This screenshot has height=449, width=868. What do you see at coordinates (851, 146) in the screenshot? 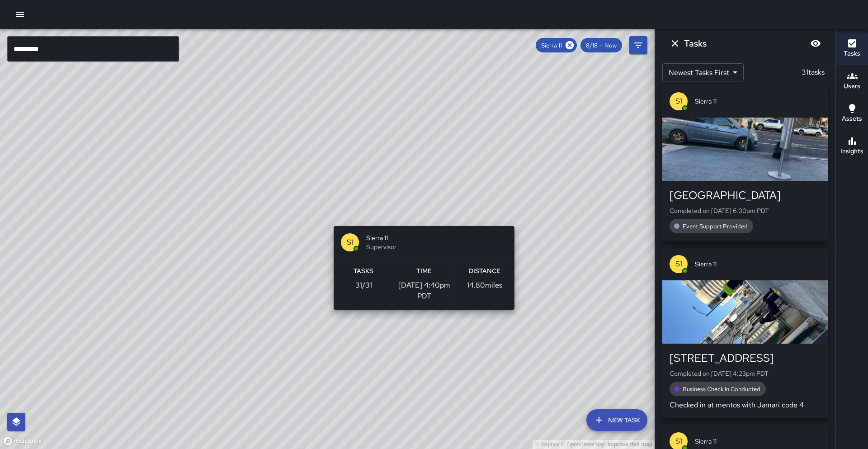
I see `button: Insights` at bounding box center [851, 146].